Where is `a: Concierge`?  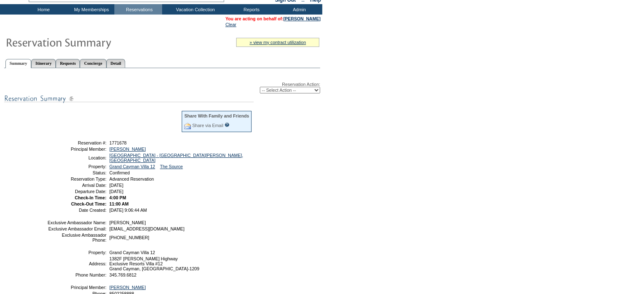 a: Concierge is located at coordinates (93, 63).